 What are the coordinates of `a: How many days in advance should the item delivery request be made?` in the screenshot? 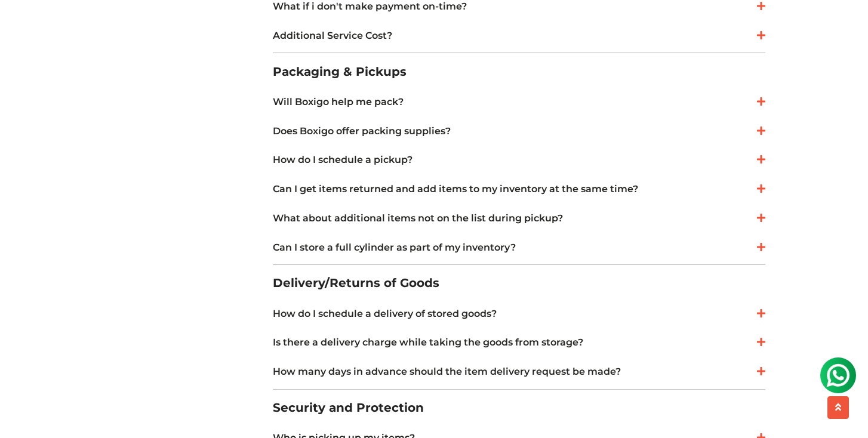 It's located at (519, 372).